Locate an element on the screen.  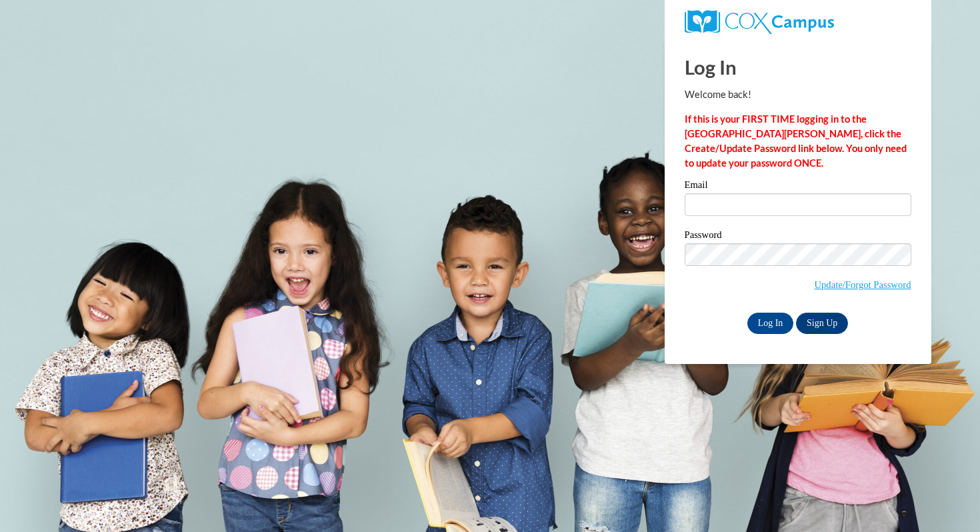
a: Sign Up is located at coordinates (822, 323).